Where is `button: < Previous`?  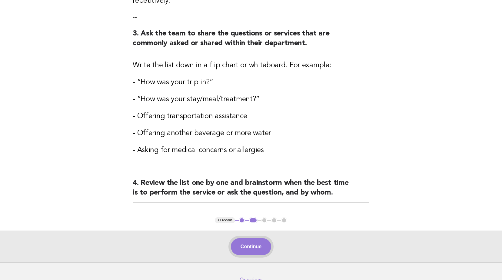 button: < Previous is located at coordinates (225, 220).